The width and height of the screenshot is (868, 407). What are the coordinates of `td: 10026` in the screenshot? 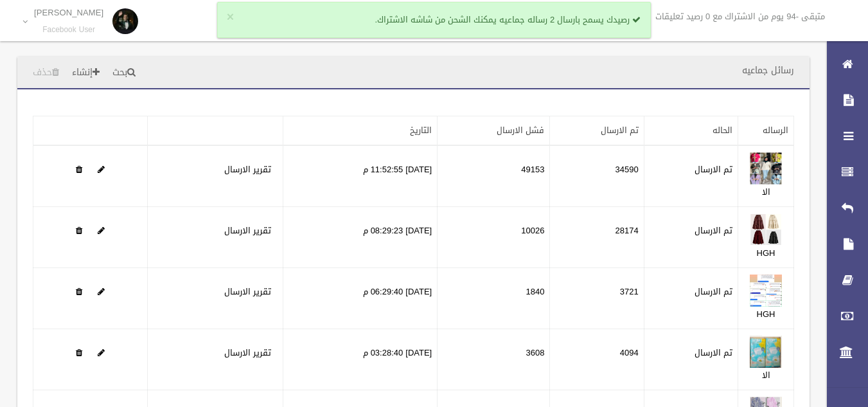 It's located at (494, 237).